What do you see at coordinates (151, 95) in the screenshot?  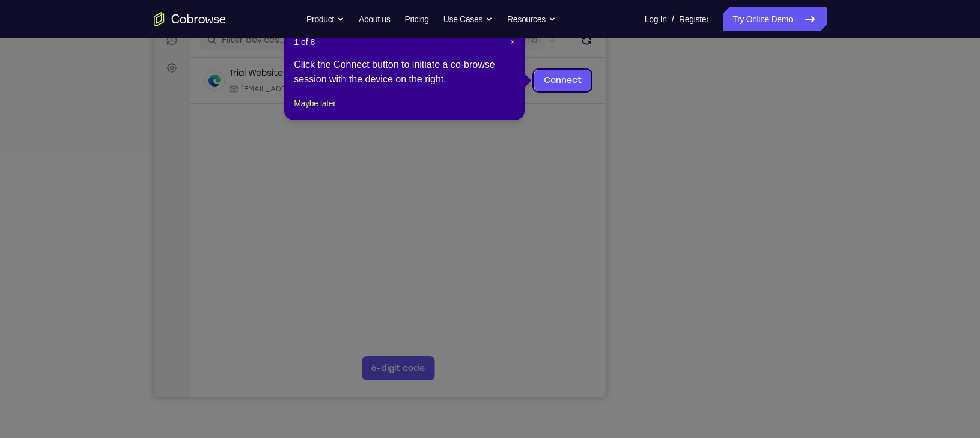 I see `span: web@example.com` at bounding box center [151, 95].